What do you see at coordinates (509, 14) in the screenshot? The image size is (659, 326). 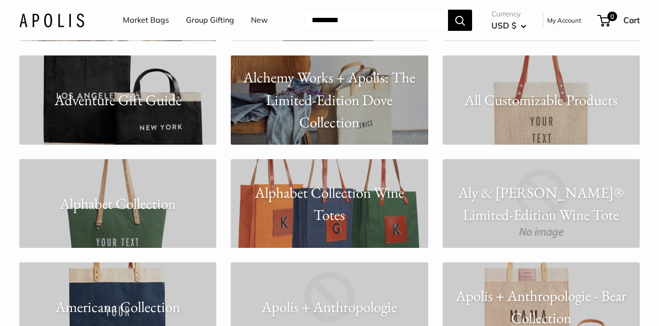 I see `span: Currency` at bounding box center [509, 14].